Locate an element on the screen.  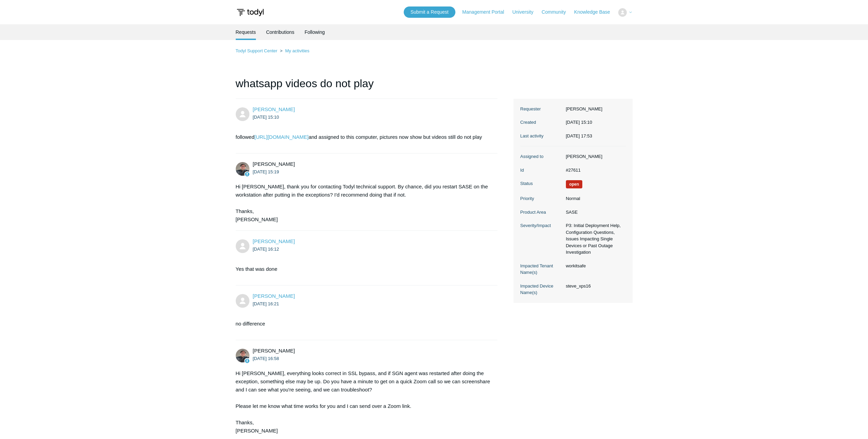
dt: Product Area is located at coordinates (541, 213).